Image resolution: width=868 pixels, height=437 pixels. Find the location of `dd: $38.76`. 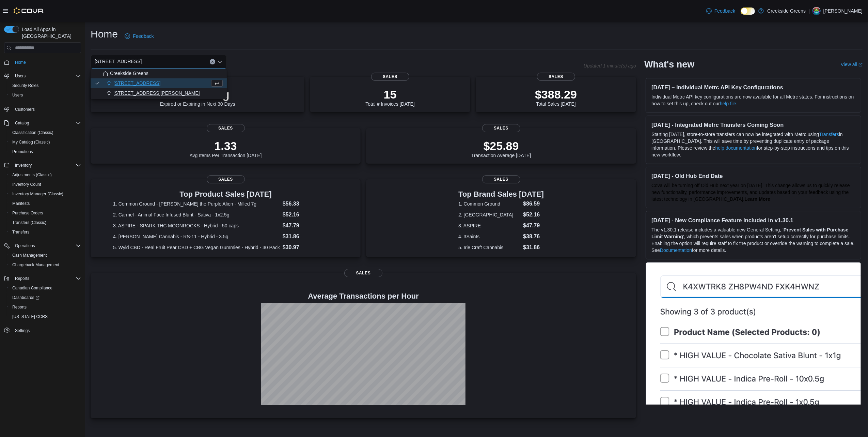

dd: $38.76 is located at coordinates (533, 236).